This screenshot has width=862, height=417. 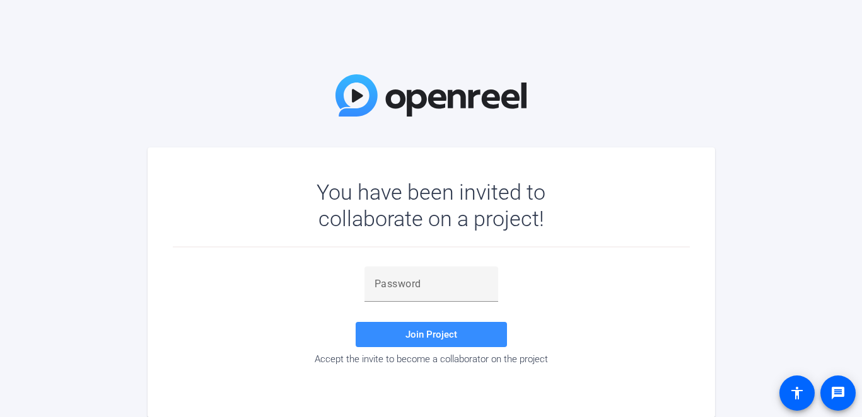 I want to click on div: You have been invited to collaborate on a project!, so click(x=431, y=206).